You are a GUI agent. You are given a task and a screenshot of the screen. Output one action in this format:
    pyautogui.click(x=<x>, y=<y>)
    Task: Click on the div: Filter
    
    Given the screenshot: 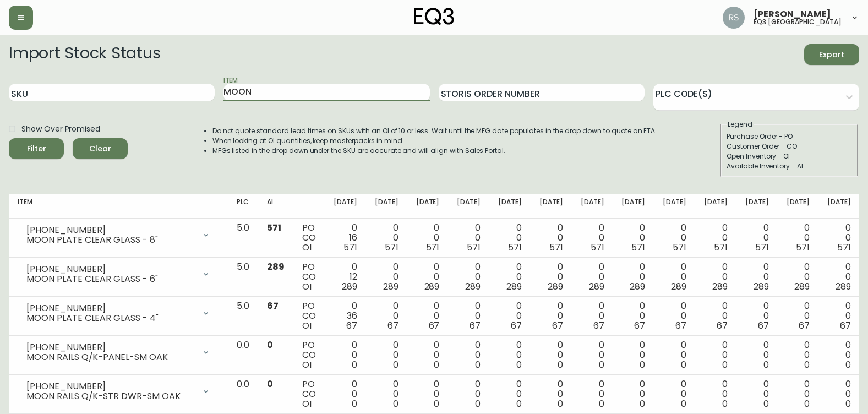 What is the action you would take?
    pyautogui.click(x=36, y=149)
    